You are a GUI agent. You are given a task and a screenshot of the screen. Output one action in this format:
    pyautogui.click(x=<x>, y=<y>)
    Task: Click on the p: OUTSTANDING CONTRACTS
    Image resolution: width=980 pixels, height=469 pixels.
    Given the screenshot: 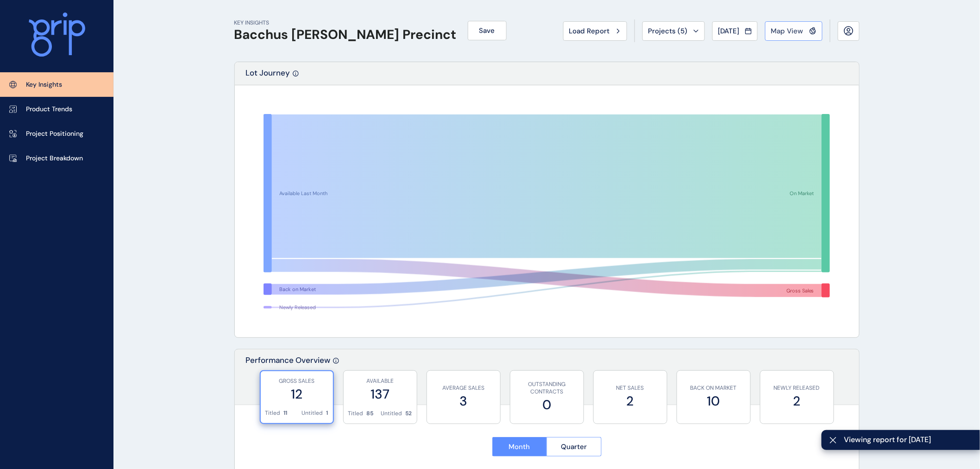 What is the action you would take?
    pyautogui.click(x=547, y=388)
    